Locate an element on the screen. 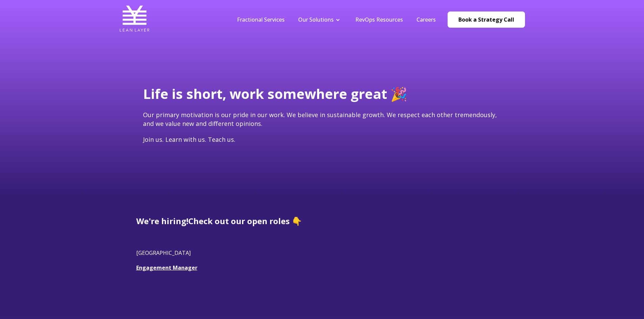 The width and height of the screenshot is (644, 319). a: Fractional Services is located at coordinates (261, 20).